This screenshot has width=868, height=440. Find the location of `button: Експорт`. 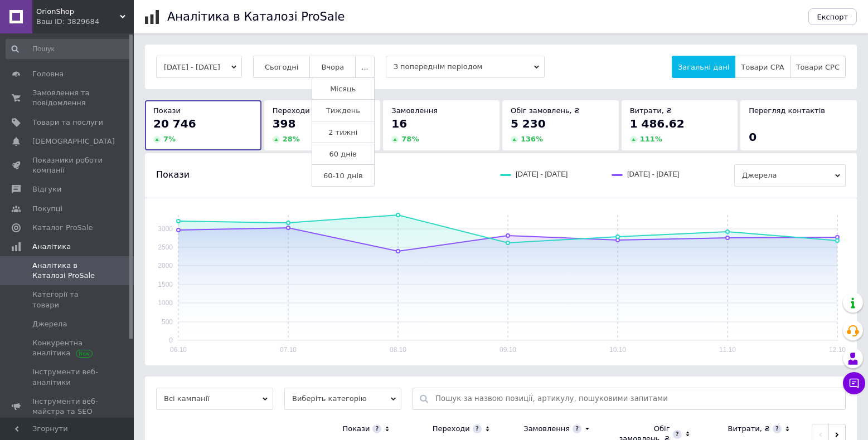

button: Експорт is located at coordinates (833, 17).